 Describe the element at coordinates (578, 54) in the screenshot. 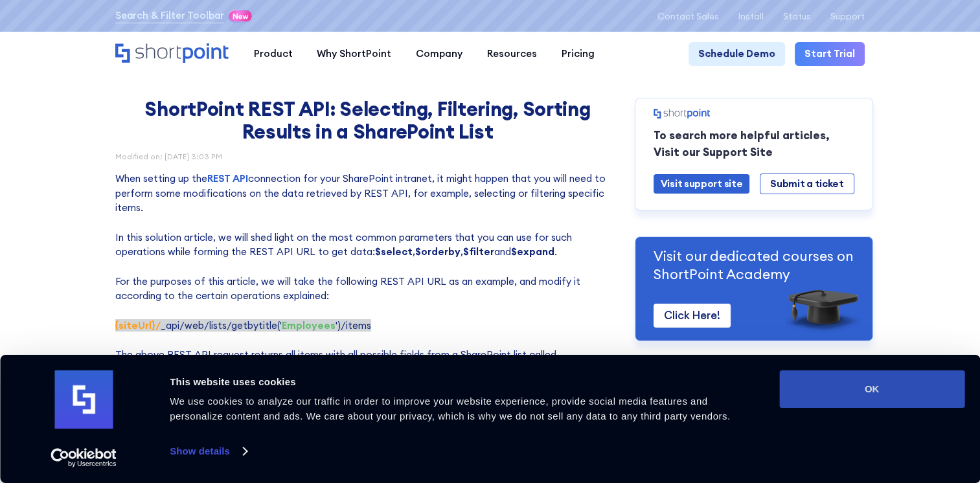

I see `a: Pricing` at that location.